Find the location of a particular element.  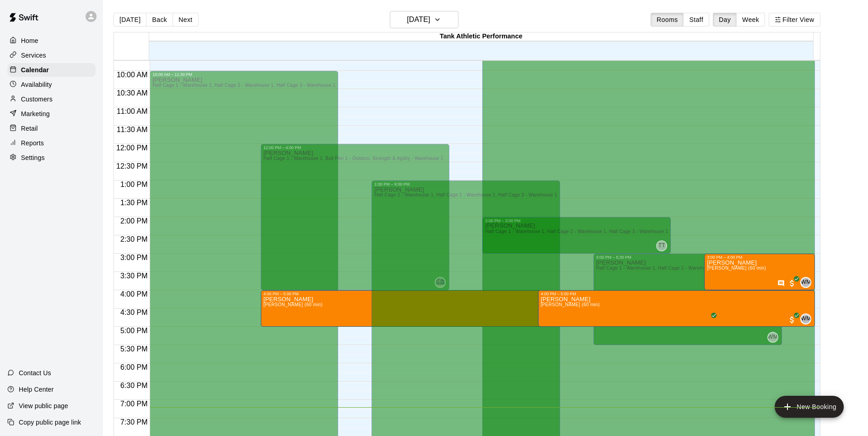

span: 7:30 PM is located at coordinates (134, 422).